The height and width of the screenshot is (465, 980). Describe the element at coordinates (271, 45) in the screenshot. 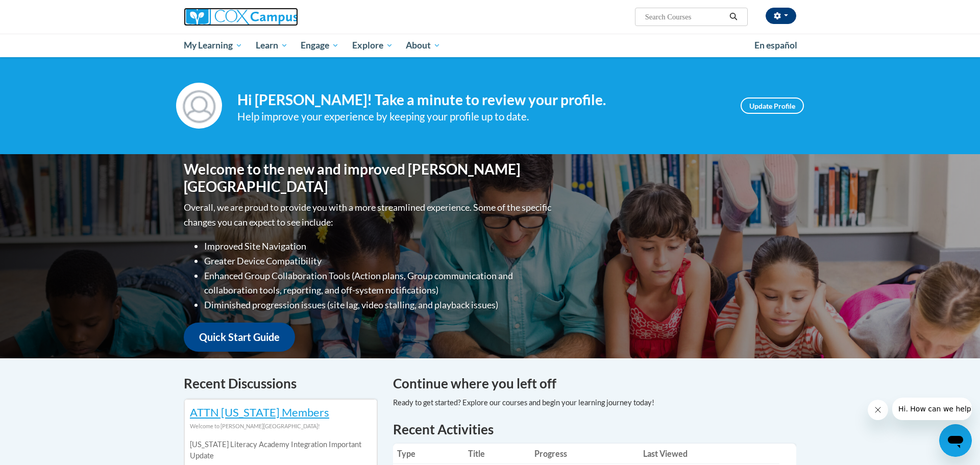

I see `span: Learn` at that location.